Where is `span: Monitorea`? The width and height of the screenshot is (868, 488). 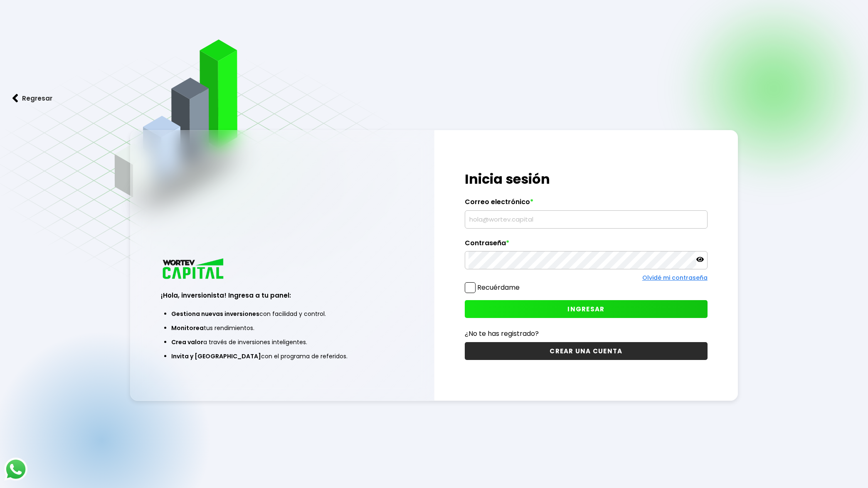 span: Monitorea is located at coordinates (187, 328).